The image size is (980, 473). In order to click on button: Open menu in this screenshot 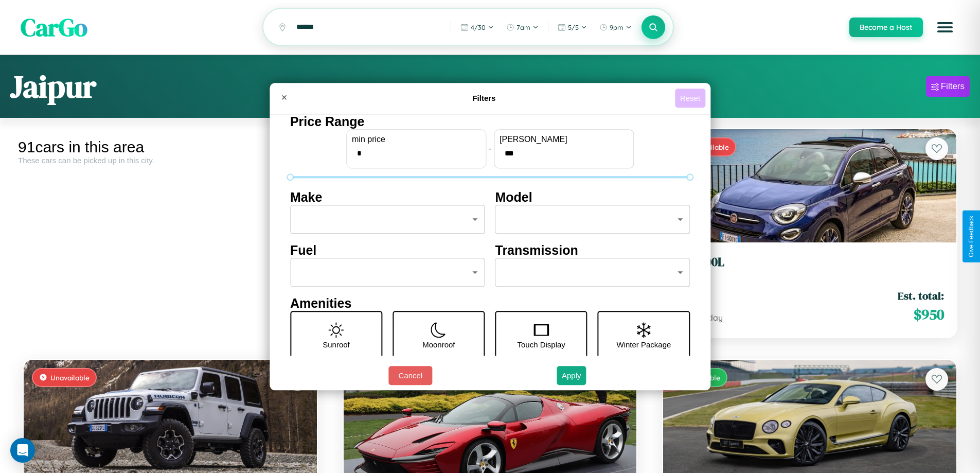, I will do `click(945, 27)`.